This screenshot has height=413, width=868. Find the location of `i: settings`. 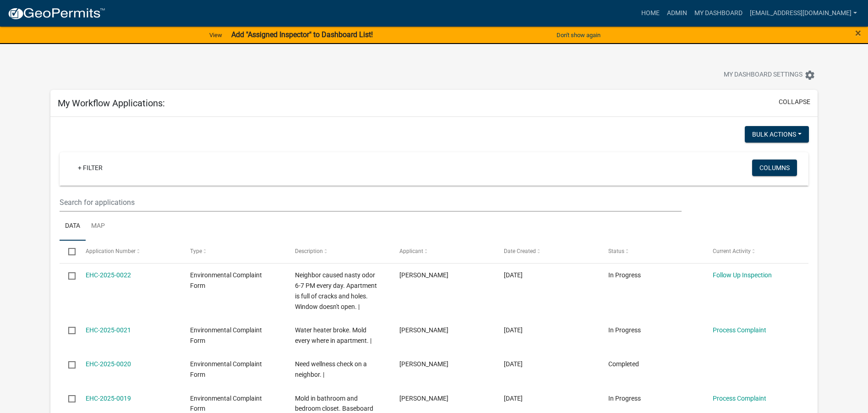

i: settings is located at coordinates (810, 75).